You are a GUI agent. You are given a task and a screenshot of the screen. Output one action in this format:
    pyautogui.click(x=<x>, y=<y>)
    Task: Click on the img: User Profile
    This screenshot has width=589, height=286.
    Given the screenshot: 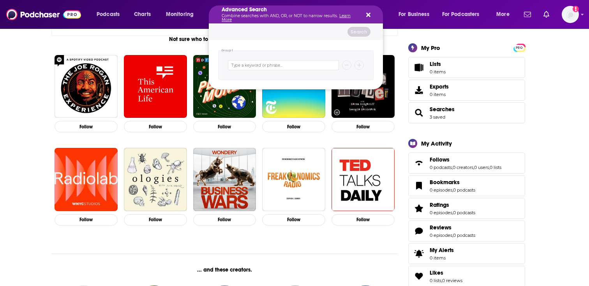 What is the action you would take?
    pyautogui.click(x=571, y=14)
    